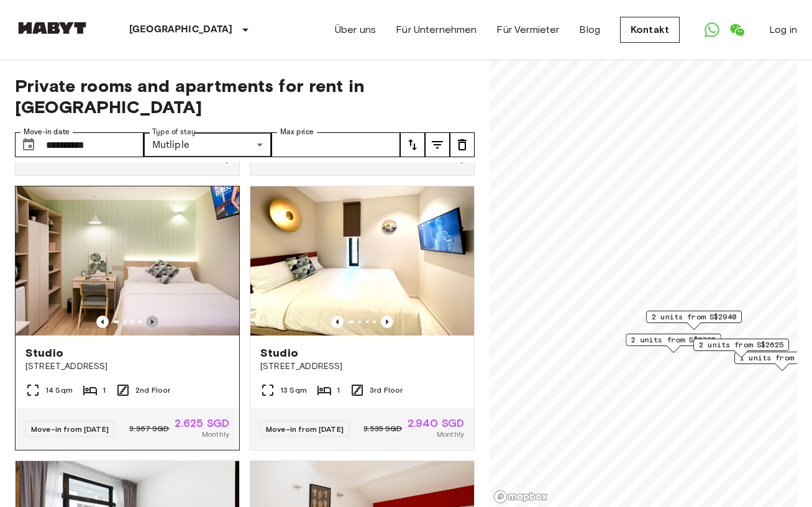 The image size is (812, 507). What do you see at coordinates (362, 261) in the screenshot?
I see `img: Marketing picture of unit SG-01-110-014-001` at bounding box center [362, 261].